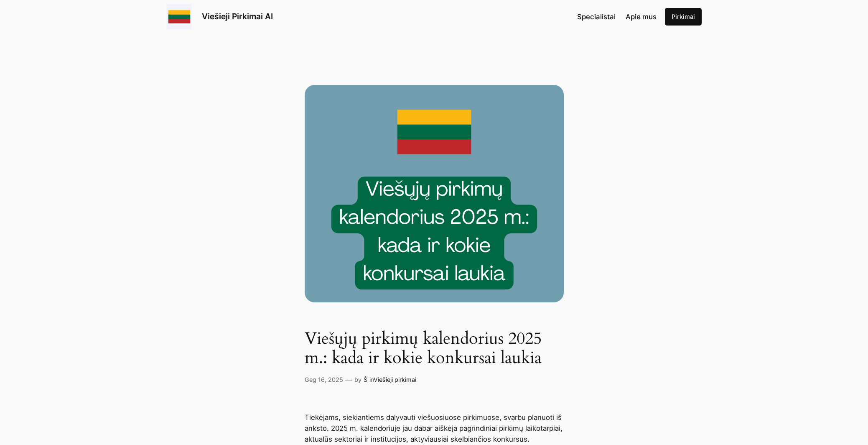 The image size is (868, 445). What do you see at coordinates (237, 17) in the screenshot?
I see `a: Viešieji Pirkimai AI` at bounding box center [237, 17].